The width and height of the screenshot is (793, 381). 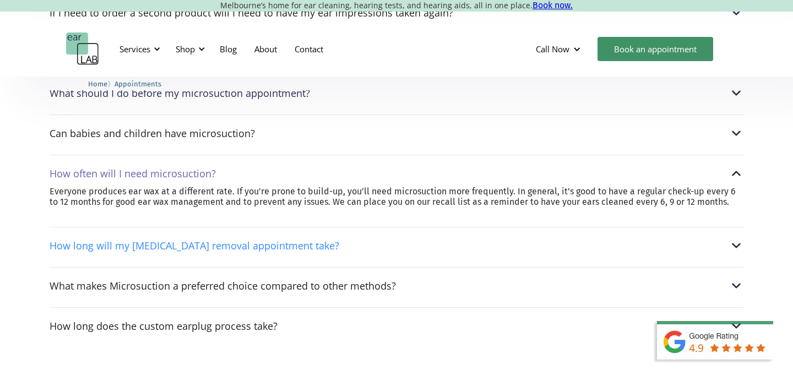 What do you see at coordinates (397, 133) in the screenshot?
I see `div: Can babies and children have microsuction?FAQ arrow` at bounding box center [397, 133].